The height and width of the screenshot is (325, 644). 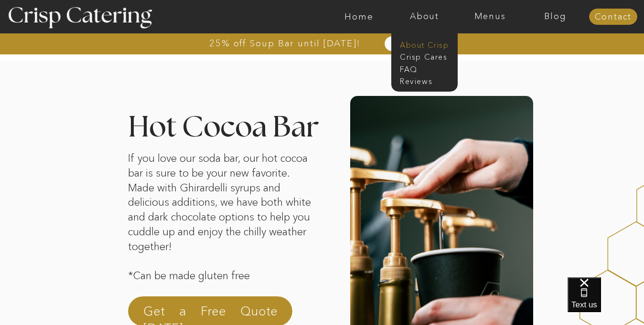 What do you see at coordinates (427, 44) in the screenshot?
I see `nav: About Crisp` at bounding box center [427, 44].